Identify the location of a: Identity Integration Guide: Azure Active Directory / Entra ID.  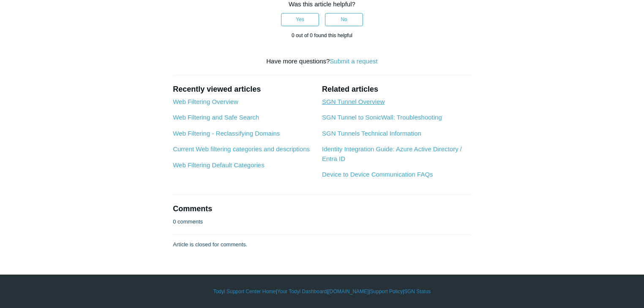
(392, 154).